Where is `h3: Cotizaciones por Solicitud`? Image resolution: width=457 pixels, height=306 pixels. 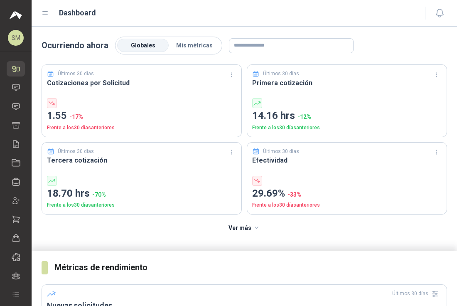
h3: Cotizaciones por Solicitud is located at coordinates (142, 83).